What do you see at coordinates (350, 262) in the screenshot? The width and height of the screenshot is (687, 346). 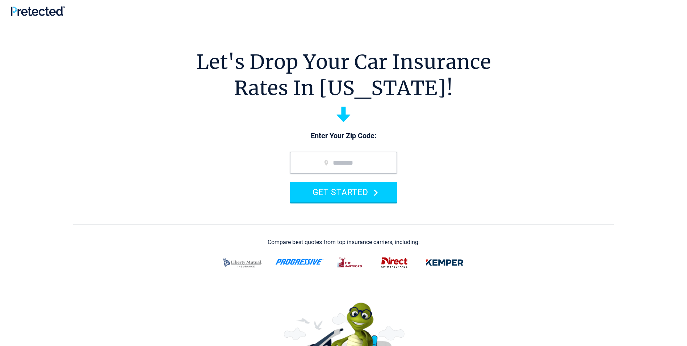 I see `img: thehartford` at bounding box center [350, 262].